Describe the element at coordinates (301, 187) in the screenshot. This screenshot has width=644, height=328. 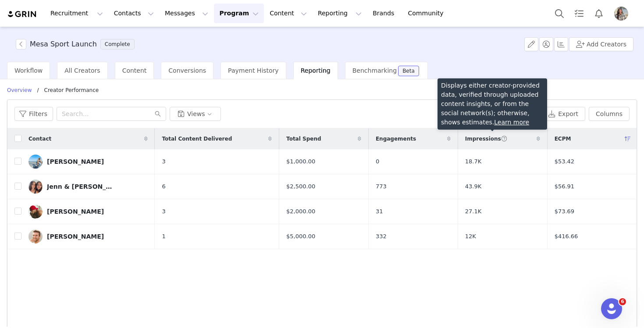
I see `span: $2,500.00` at that location.